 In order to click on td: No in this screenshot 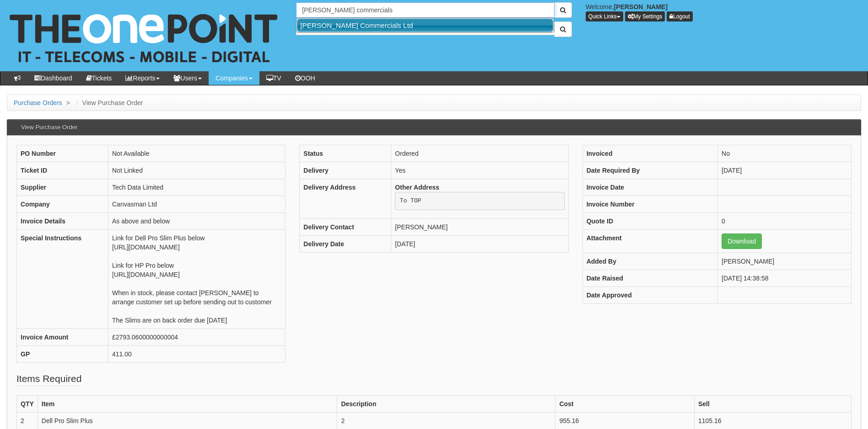, I will do `click(784, 154)`.